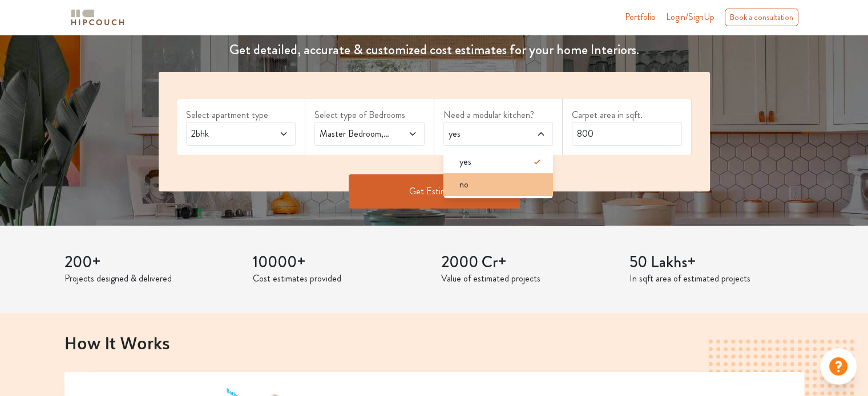 This screenshot has width=868, height=396. What do you see at coordinates (98, 17) in the screenshot?
I see `img: logo-horizontal.svg` at bounding box center [98, 17].